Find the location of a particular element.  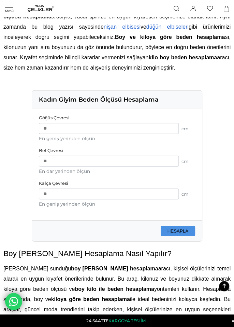

a: nişan elbisesi is located at coordinates (122, 27).